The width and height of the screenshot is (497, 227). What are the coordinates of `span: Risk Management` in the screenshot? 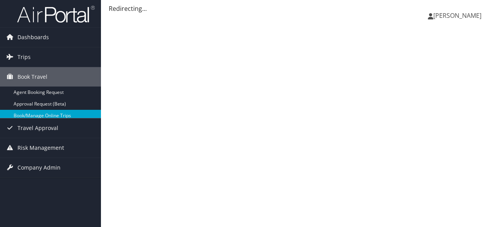 It's located at (41, 148).